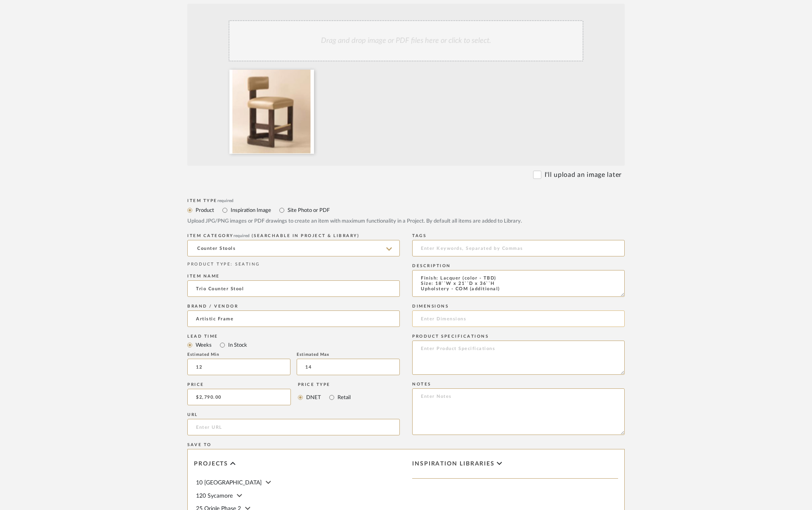  I want to click on input: Estimated Min, so click(239, 367).